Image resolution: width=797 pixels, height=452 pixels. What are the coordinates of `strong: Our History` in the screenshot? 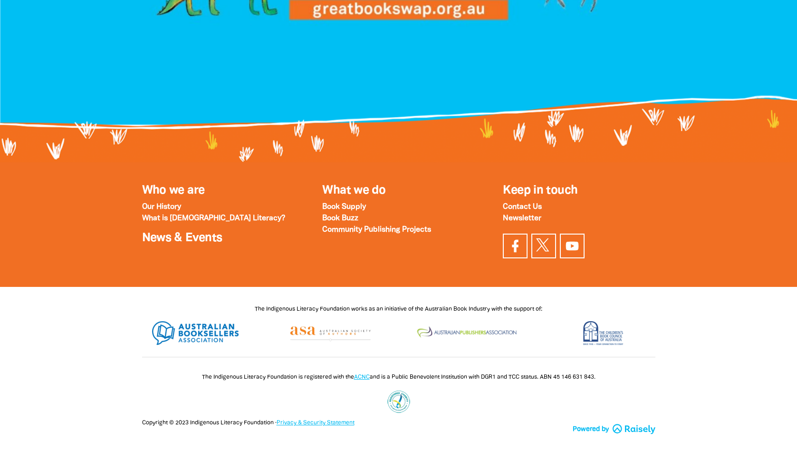 It's located at (162, 207).